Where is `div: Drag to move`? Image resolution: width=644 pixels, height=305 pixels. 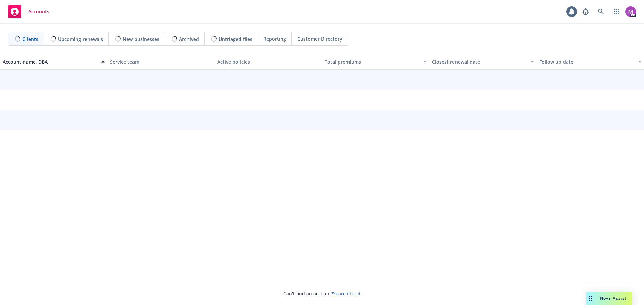
div: Drag to move is located at coordinates (590, 298).